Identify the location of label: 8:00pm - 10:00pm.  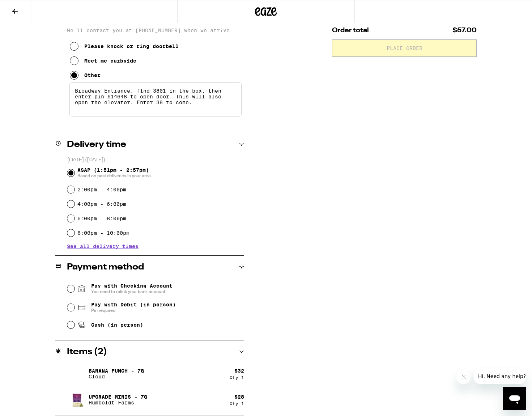
(104, 233).